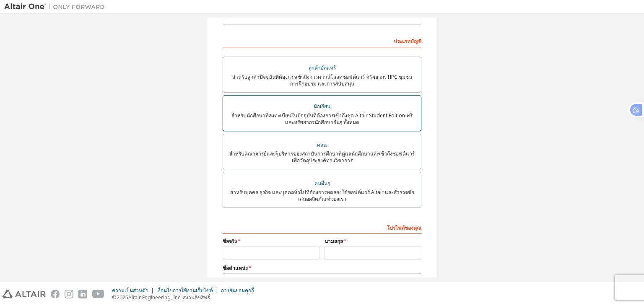 Image resolution: width=644 pixels, height=306 pixels. I want to click on font: ลูกค้าอัลแทร์, so click(322, 67).